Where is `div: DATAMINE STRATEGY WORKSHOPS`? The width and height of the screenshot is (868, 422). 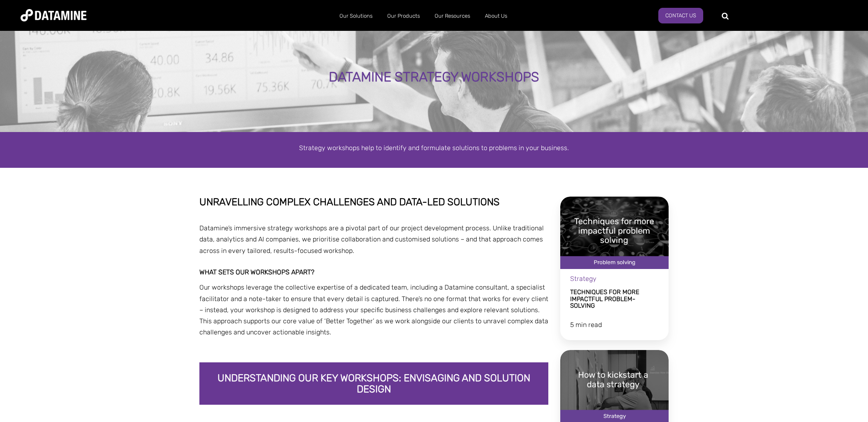 div: DATAMINE STRATEGY WORKSHOPS is located at coordinates (434, 77).